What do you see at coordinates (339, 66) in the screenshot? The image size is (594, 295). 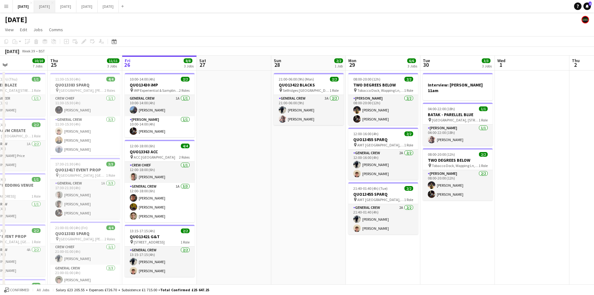 I see `div: 1 Job` at bounding box center [339, 66].